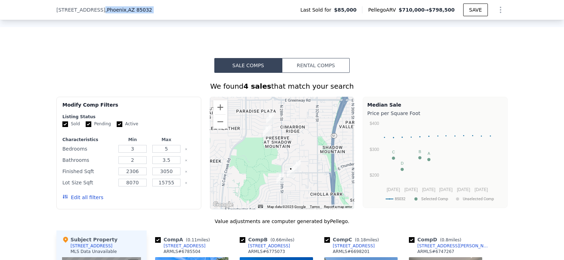 The width and height of the screenshot is (564, 260). What do you see at coordinates (434, 199) in the screenshot?
I see `text: Selected Comp` at bounding box center [434, 199].